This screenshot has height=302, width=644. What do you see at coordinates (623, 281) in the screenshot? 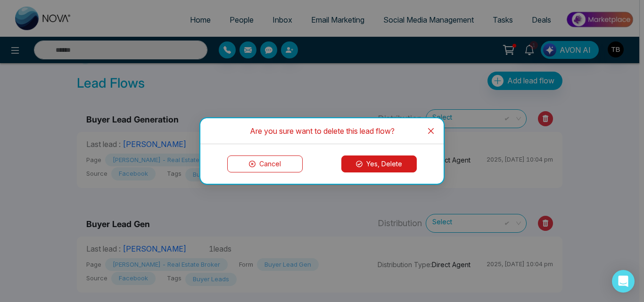
I see `div: Open Intercom Messenger` at bounding box center [623, 281].